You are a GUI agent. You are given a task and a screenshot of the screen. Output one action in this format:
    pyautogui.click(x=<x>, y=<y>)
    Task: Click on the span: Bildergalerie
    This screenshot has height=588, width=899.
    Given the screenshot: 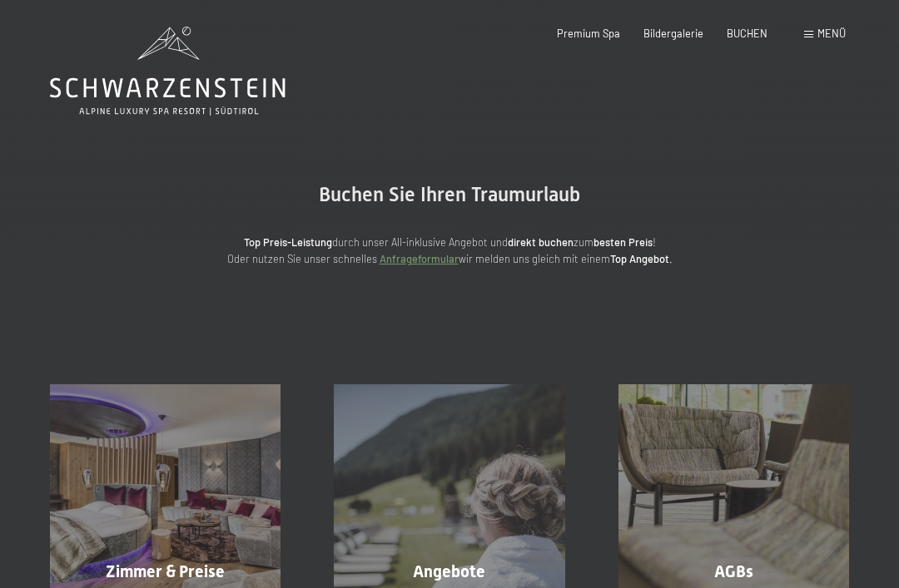 What is the action you would take?
    pyautogui.click(x=674, y=34)
    